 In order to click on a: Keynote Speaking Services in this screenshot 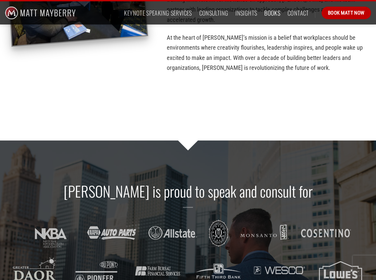, I will do `click(158, 13)`.